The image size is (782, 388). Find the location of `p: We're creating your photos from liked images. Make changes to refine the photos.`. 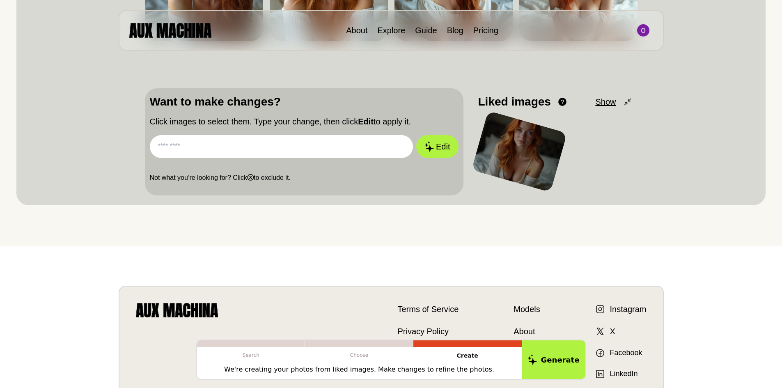

p: We're creating your photos from liked images. Make changes to refine the photos. is located at coordinates (359, 370).